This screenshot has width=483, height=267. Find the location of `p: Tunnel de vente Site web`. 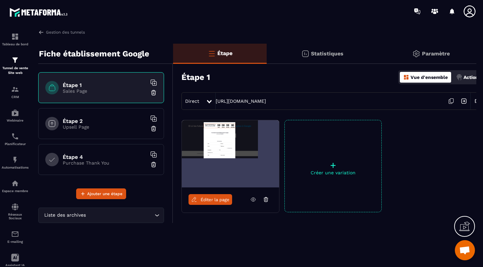

p: Tunnel de vente Site web is located at coordinates (15, 70).